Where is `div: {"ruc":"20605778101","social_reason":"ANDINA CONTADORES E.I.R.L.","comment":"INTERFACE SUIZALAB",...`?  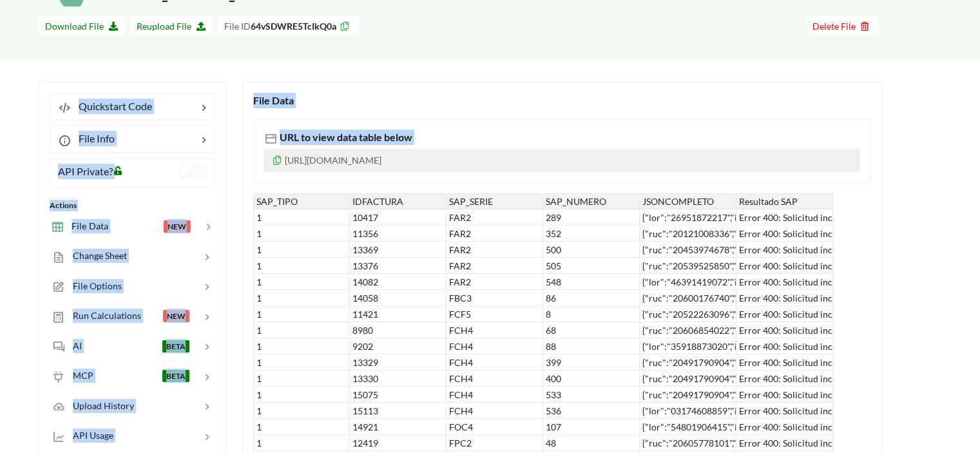 div: {"ruc":"20605778101","social_reason":"ANDINA CONTADORES E.I.R.L.","comment":"INTERFACE SUIZALAB",... is located at coordinates (688, 443).